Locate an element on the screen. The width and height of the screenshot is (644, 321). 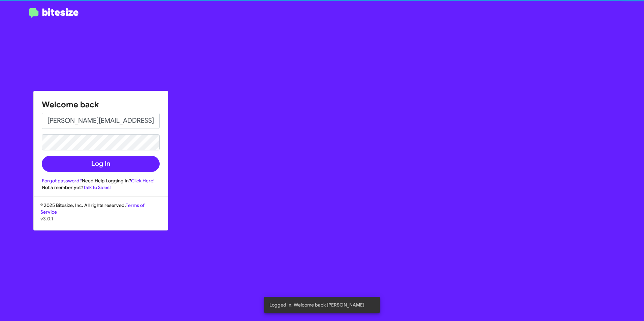
input: Email address is located at coordinates (101, 121).